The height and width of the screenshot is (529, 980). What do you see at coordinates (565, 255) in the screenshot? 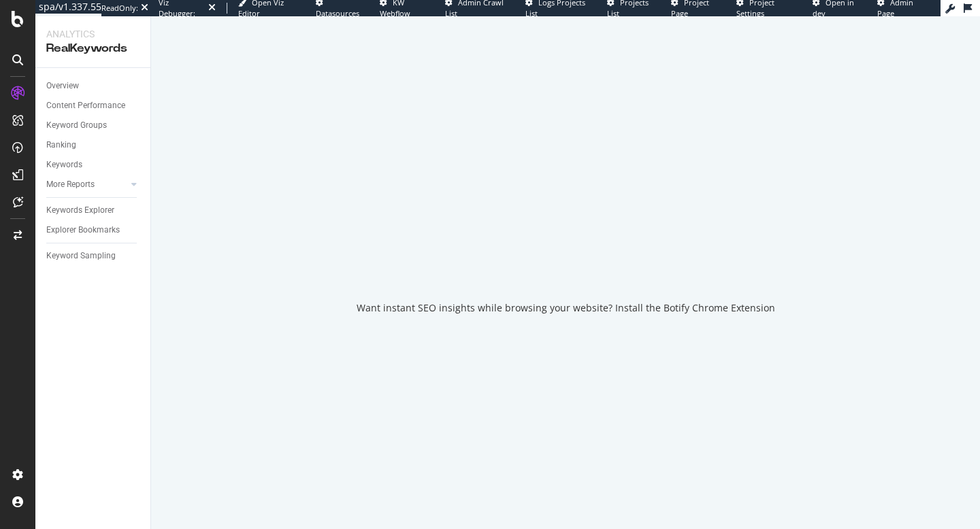
I see `div: animation` at bounding box center [565, 255].